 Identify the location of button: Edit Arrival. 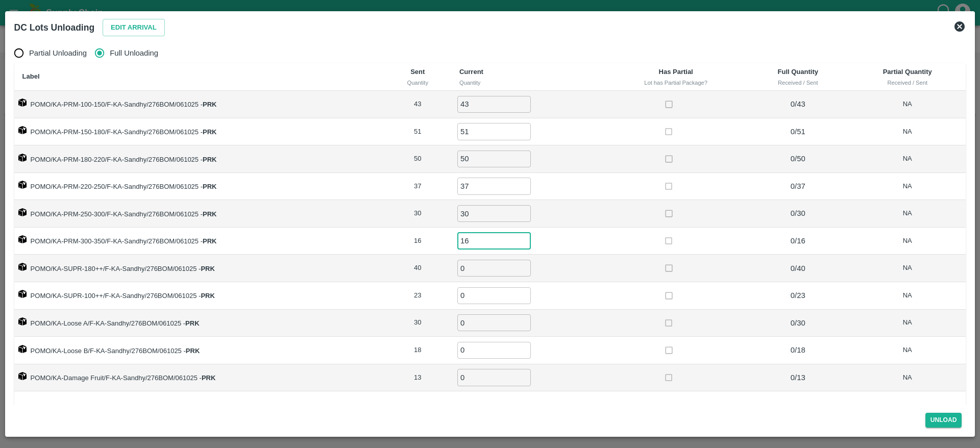
(134, 28).